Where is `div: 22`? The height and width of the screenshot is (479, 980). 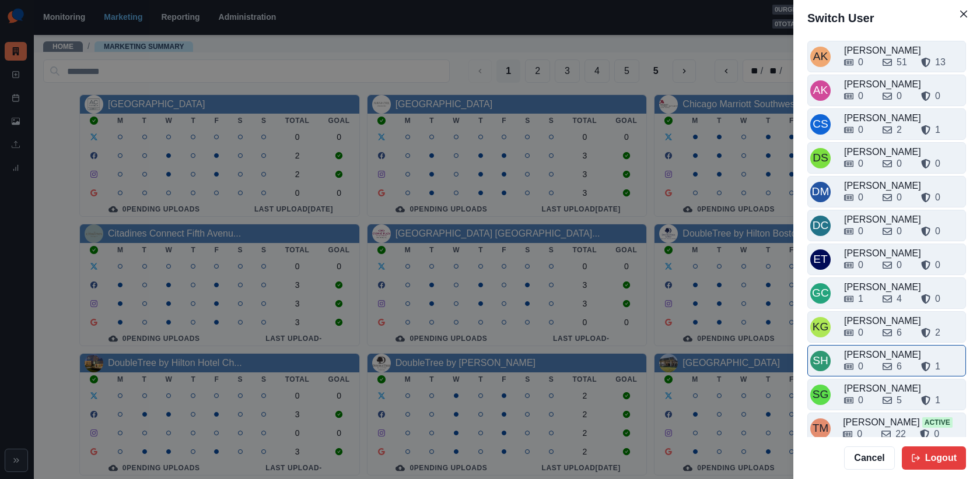 div: 22 is located at coordinates (901, 435).